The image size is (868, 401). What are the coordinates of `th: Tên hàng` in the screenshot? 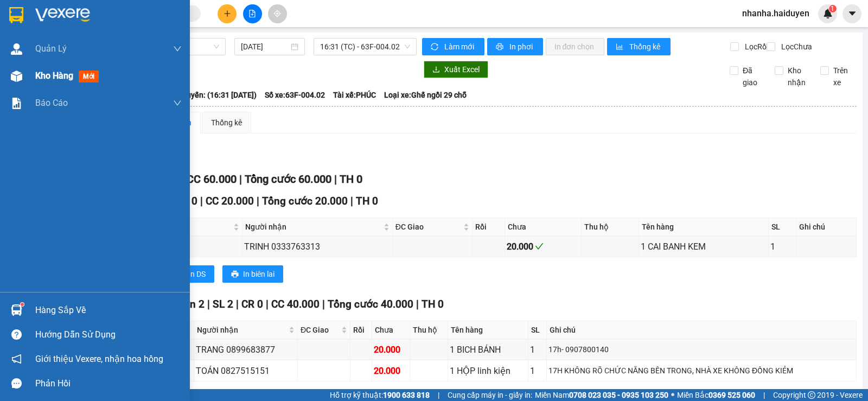 It's located at (488, 330).